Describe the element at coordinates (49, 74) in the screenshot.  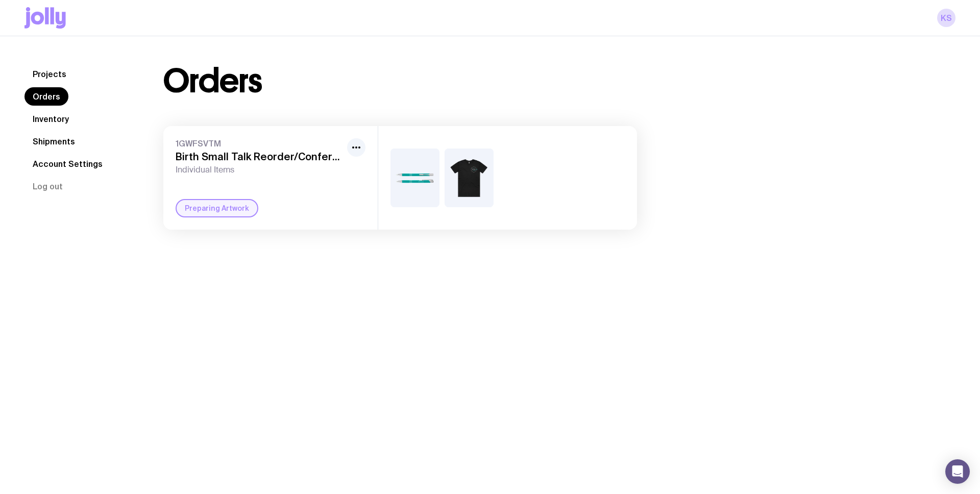
I see `a: Projects` at that location.